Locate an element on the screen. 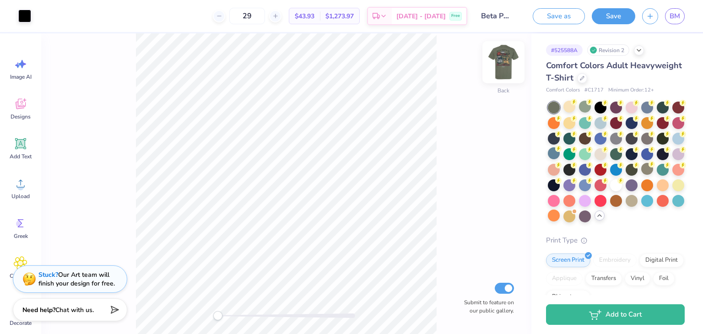 This screenshot has width=703, height=334. span: Add Text is located at coordinates (21, 157).